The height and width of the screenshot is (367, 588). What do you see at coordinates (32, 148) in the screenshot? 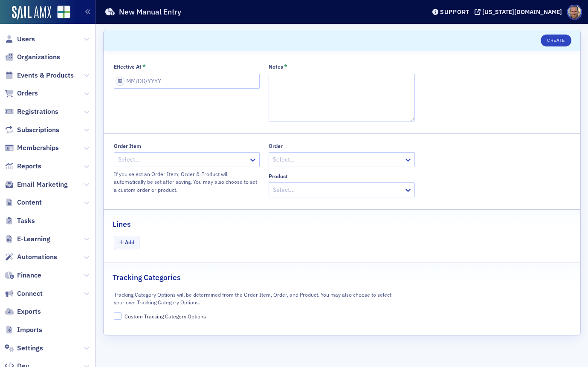
I see `a: Memberships` at bounding box center [32, 148].